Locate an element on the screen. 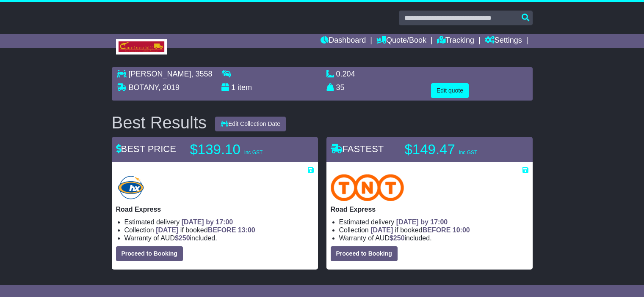  div: Best Results is located at coordinates (159, 122).